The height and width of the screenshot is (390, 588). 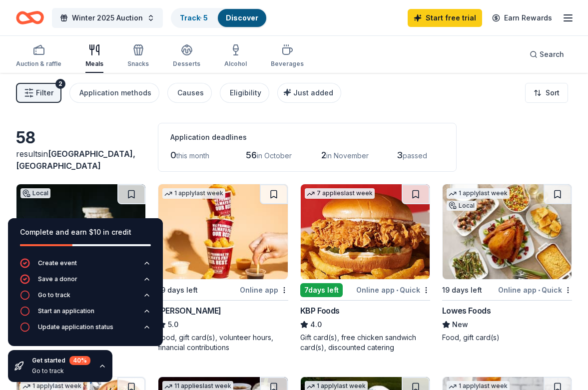 I want to click on div: Beverages, so click(x=287, y=64).